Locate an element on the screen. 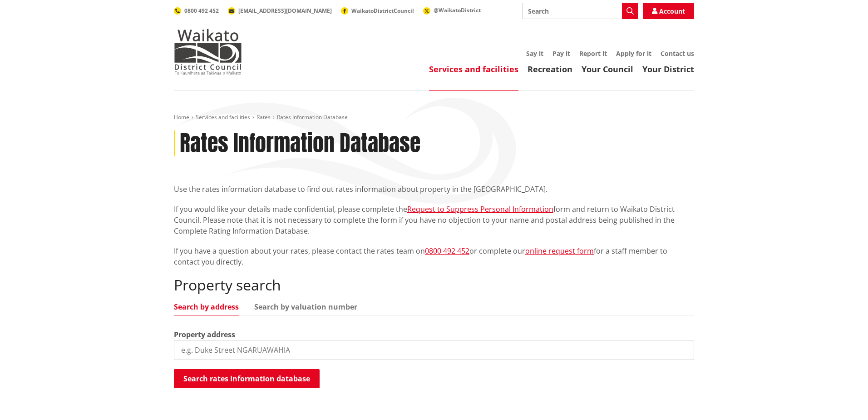  label: Property address is located at coordinates (204, 334).